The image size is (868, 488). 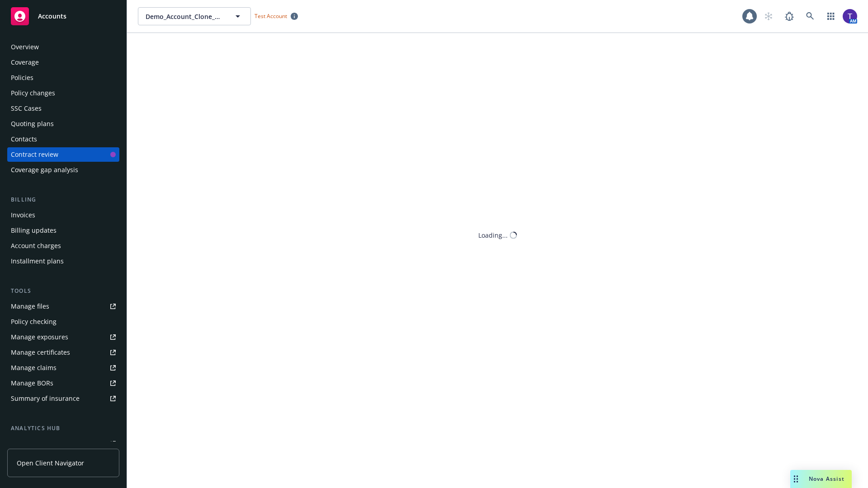 What do you see at coordinates (796, 479) in the screenshot?
I see `div: Drag to move` at bounding box center [796, 479].